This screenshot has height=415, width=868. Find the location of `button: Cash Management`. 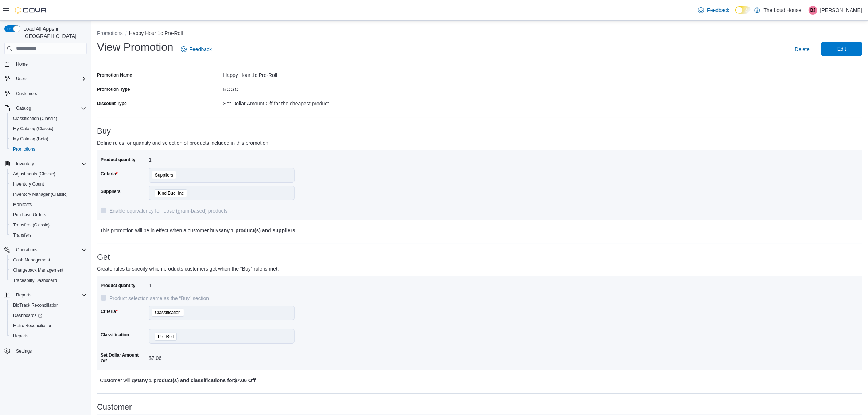

button: Cash Management is located at coordinates (49, 260).